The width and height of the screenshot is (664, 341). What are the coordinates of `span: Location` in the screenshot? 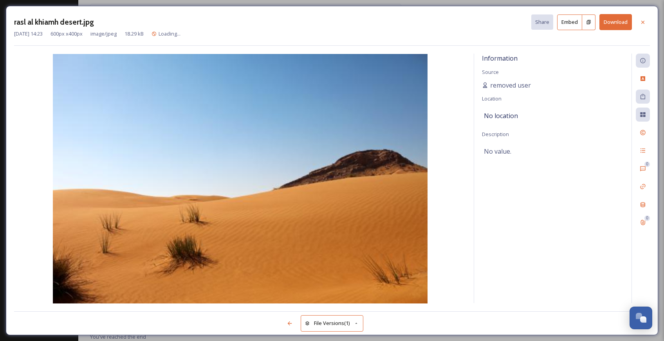 It's located at (492, 99).